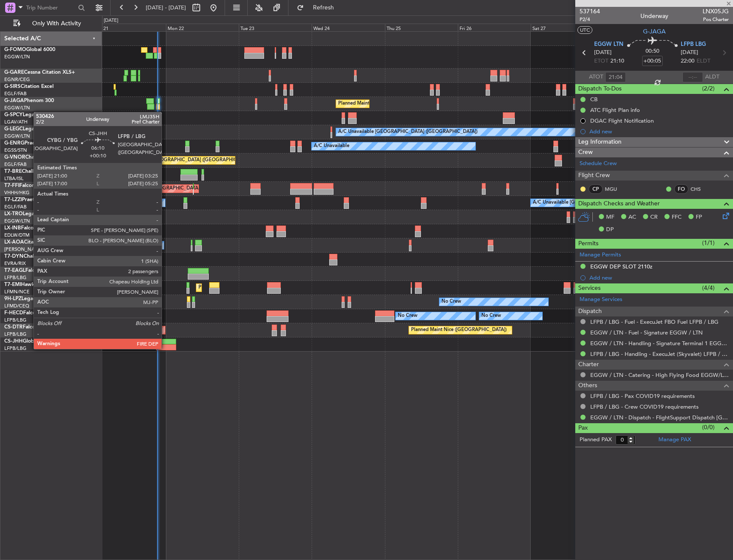  I want to click on a: EDLW/DTM, so click(17, 235).